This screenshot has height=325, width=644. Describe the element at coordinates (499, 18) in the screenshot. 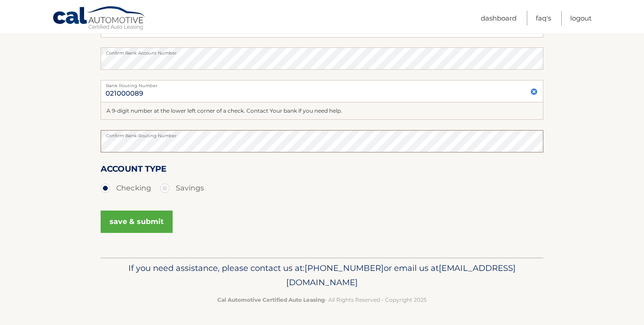

I see `a: Dashboard` at that location.